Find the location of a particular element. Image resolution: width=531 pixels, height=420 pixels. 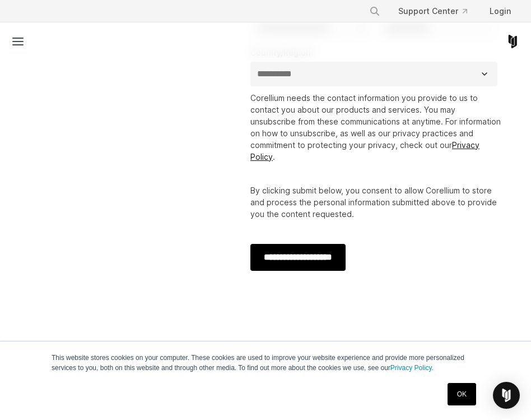

div: Navigation Menu is located at coordinates (440, 11).